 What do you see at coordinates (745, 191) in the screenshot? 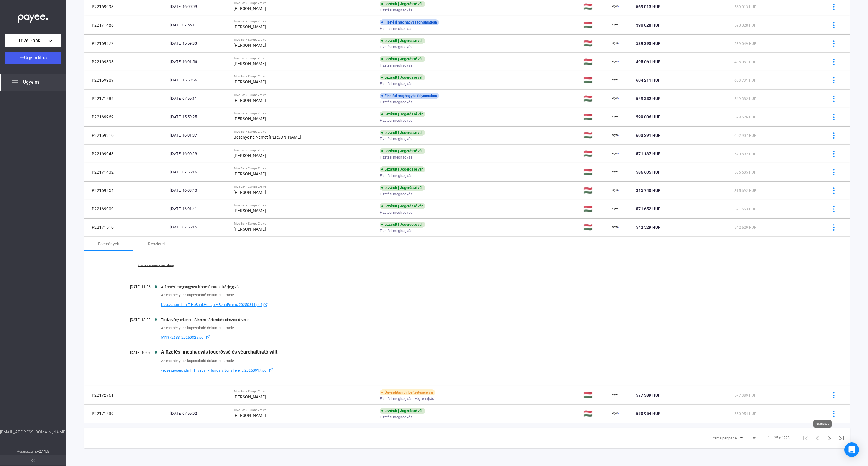
I see `span: 315 692 HUF` at bounding box center [745, 191].